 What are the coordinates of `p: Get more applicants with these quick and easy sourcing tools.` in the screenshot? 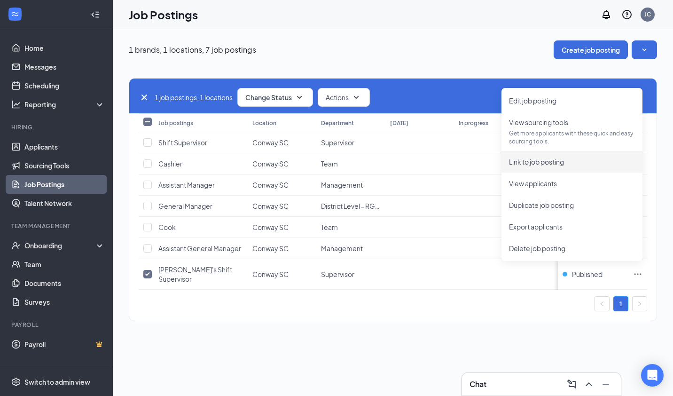 It's located at (572, 137).